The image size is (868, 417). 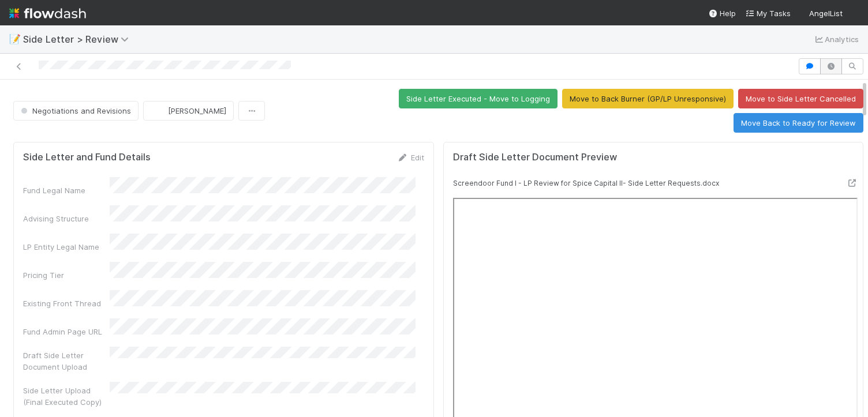 I want to click on h5: Side Letter and Fund Details, so click(x=86, y=158).